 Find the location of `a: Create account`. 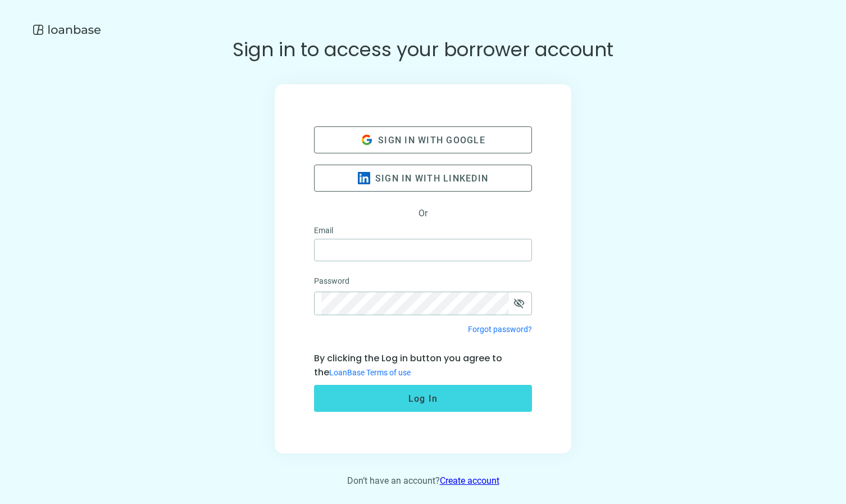

a: Create account is located at coordinates (470, 481).